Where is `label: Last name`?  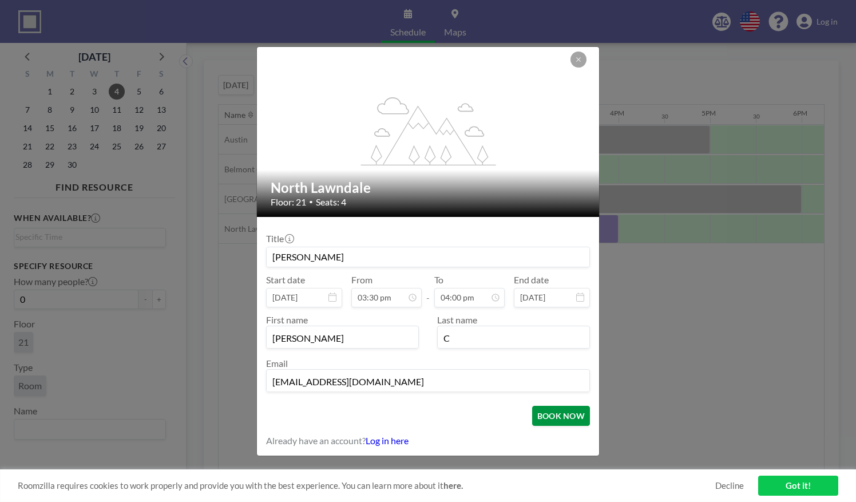
label: Last name is located at coordinates (457, 319).